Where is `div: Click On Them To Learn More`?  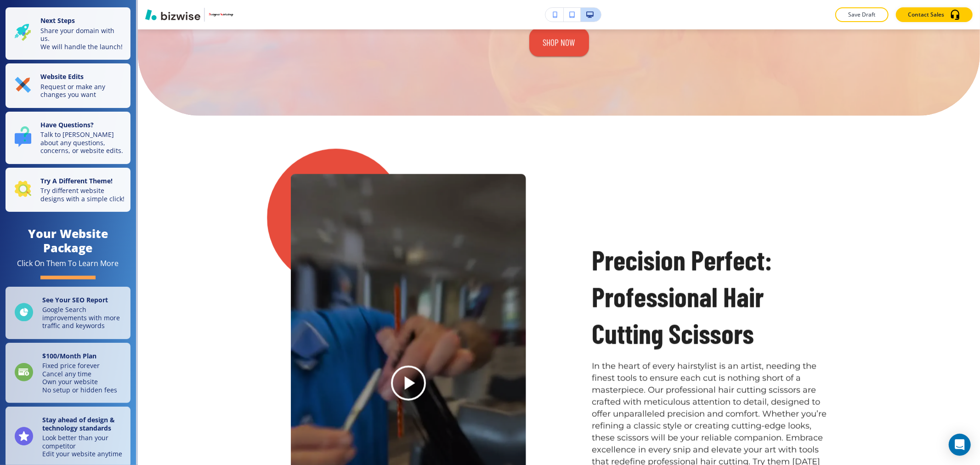 div: Click On Them To Learn More is located at coordinates (68, 263).